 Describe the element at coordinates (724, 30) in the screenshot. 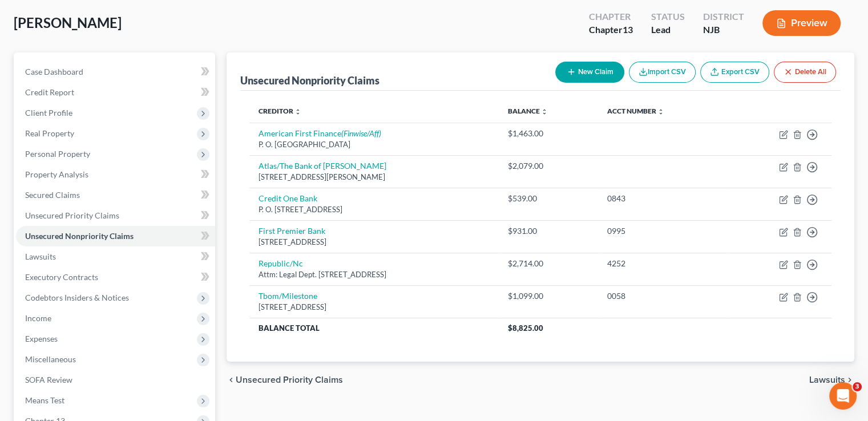

I see `div: NJB` at that location.